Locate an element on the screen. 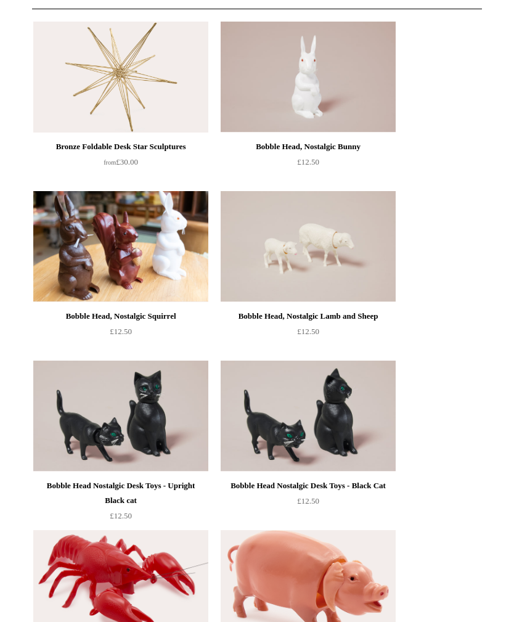  a: Bobble Head Nostalgic Desk Toys - Black Cat £12.50 is located at coordinates (308, 503).